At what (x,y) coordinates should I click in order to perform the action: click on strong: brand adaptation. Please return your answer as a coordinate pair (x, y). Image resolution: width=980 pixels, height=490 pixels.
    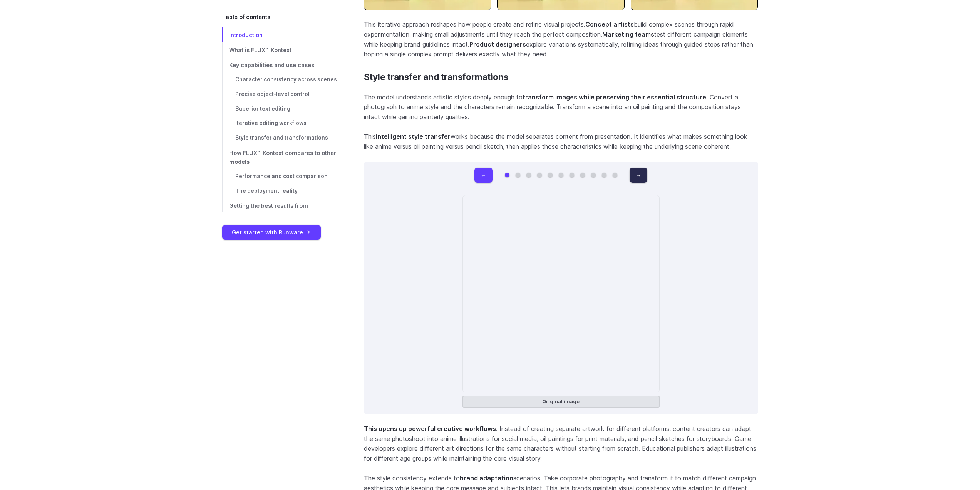
    Looking at the image, I should click on (486, 478).